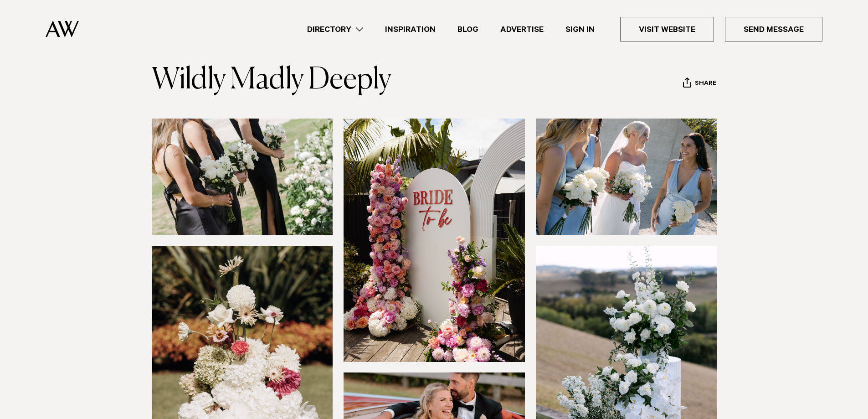  Describe the element at coordinates (773, 29) in the screenshot. I see `a: Send Message` at that location.